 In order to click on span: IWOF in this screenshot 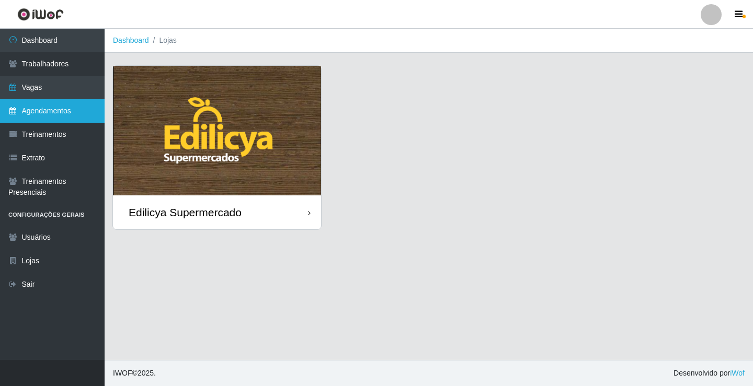, I will do `click(122, 373)`.